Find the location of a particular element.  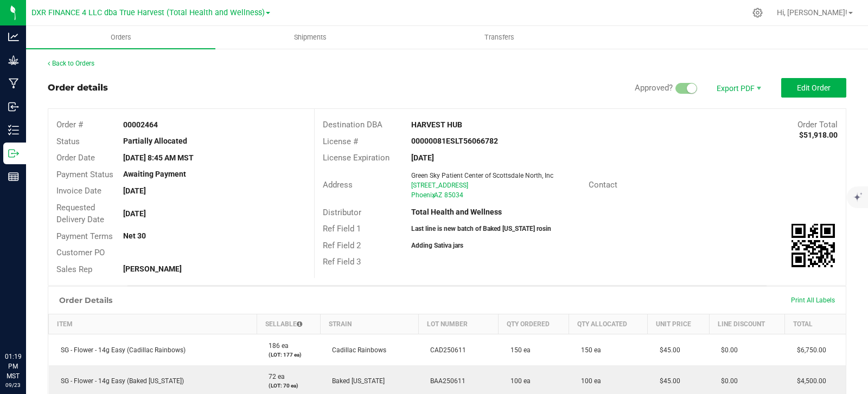

span: BAA250611 is located at coordinates (445, 381).